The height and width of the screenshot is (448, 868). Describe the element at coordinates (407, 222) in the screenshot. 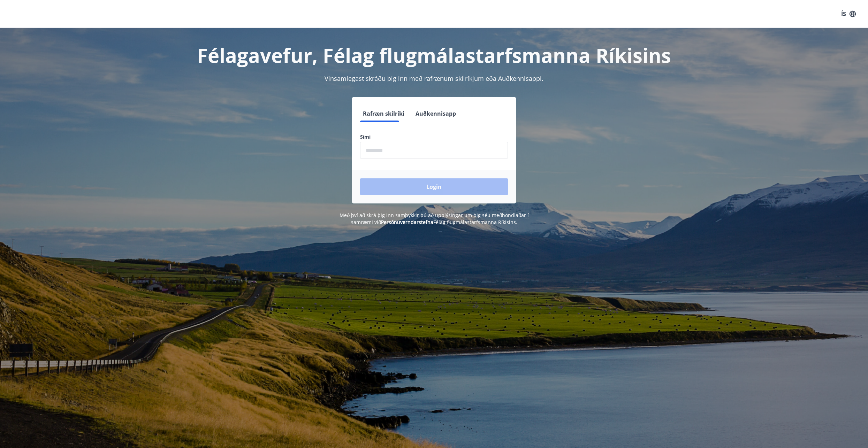

I see `a: Persónuverndarstefna` at that location.